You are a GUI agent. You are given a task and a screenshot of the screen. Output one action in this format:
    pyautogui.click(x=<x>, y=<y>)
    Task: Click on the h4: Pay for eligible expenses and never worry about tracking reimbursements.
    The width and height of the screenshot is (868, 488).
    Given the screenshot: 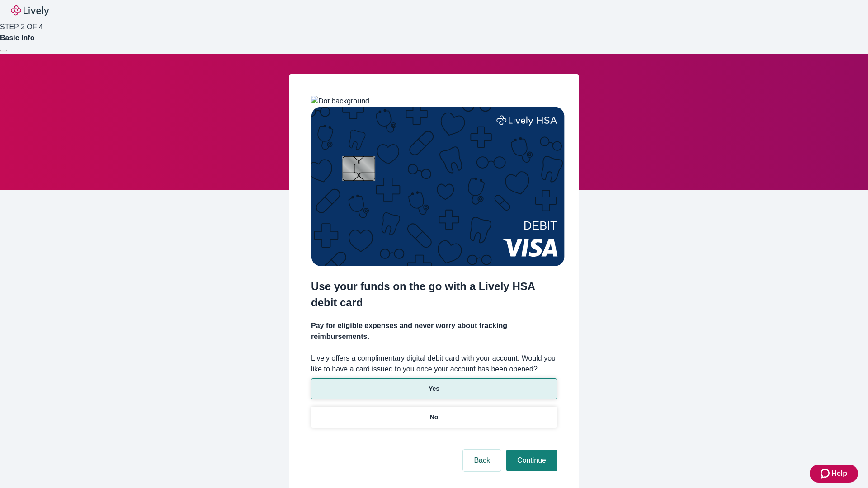 What is the action you would take?
    pyautogui.click(x=434, y=331)
    